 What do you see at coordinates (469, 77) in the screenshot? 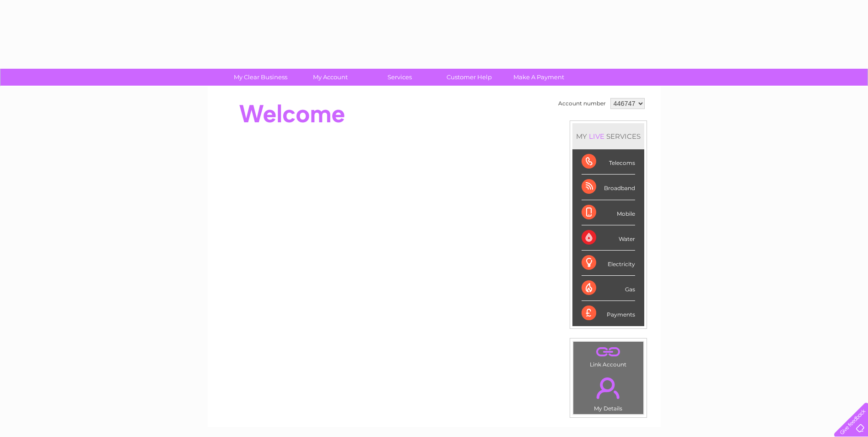
I see `a: Customer Help` at bounding box center [469, 77].